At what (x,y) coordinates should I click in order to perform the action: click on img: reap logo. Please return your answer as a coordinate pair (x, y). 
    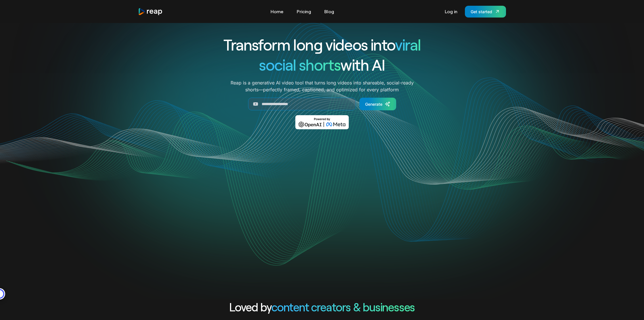
    Looking at the image, I should click on (150, 12).